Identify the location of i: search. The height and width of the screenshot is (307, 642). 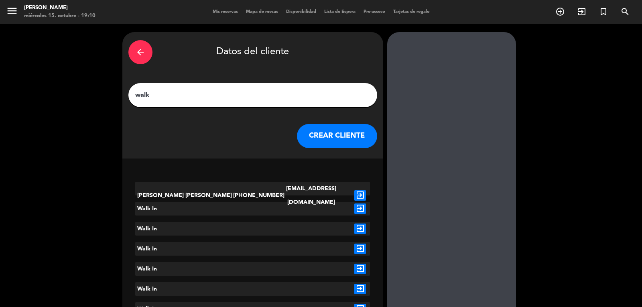
(625, 12).